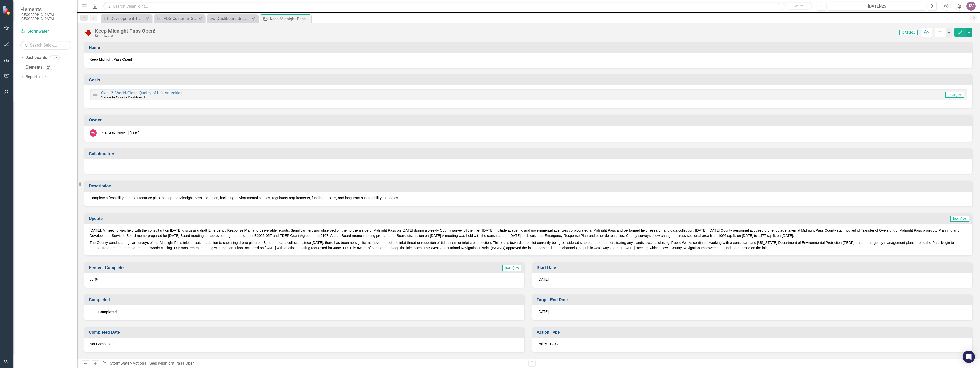 The image size is (980, 368). What do you see at coordinates (528, 59) in the screenshot?
I see `span: Keep Midnight Pass Open!` at bounding box center [528, 59].